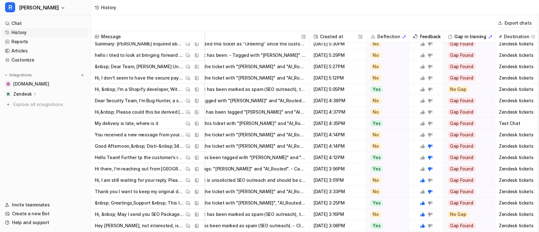  What do you see at coordinates (517, 124) in the screenshot?
I see `span: Test Chat` at bounding box center [517, 124].